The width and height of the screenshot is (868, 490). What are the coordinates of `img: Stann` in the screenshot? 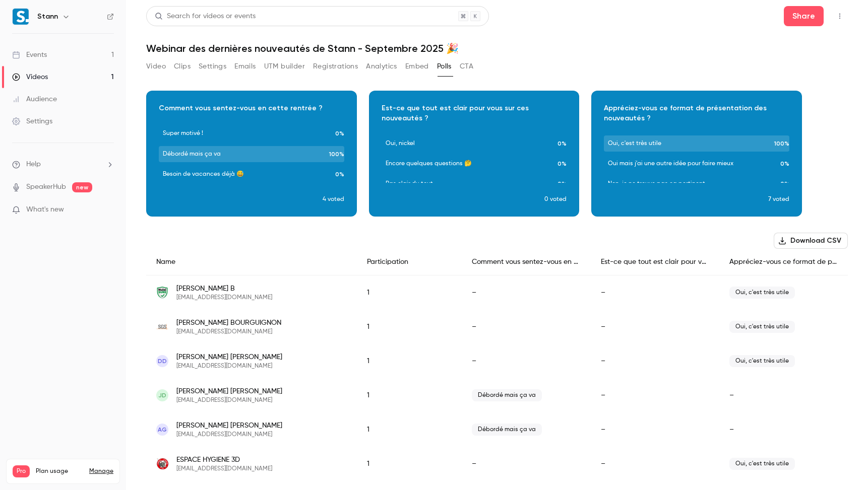 It's located at (21, 16).